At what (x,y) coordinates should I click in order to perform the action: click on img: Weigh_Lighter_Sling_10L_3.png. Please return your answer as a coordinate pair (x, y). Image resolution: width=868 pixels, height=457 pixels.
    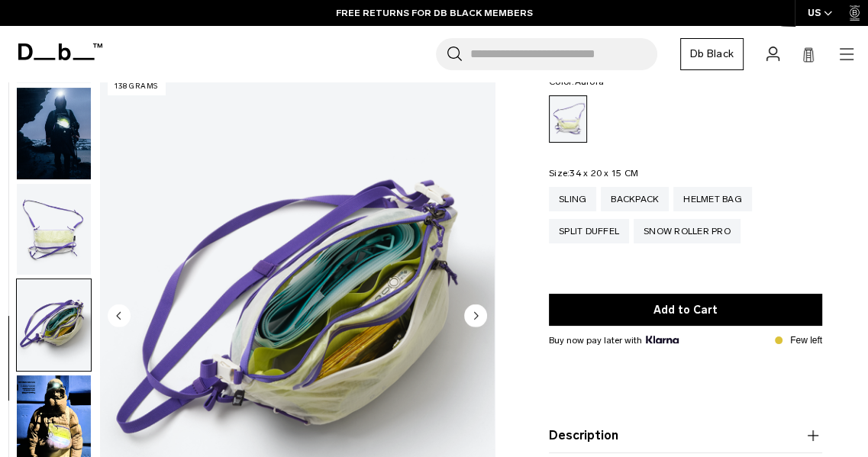
    Looking at the image, I should click on (53, 324).